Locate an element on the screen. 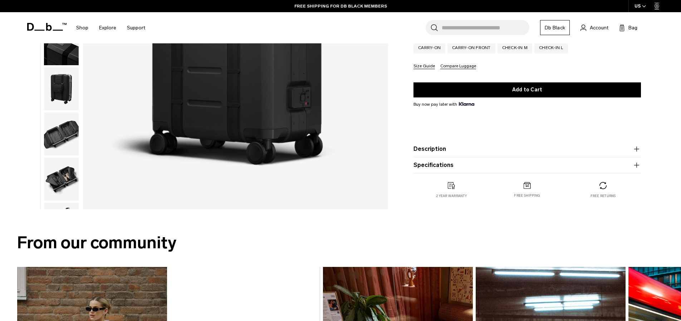 Image resolution: width=681 pixels, height=321 pixels. a: Carry-on is located at coordinates (429, 48).